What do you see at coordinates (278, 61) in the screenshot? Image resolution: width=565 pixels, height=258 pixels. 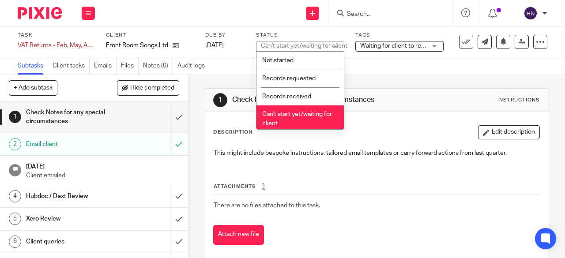 I see `span: Not started` at bounding box center [278, 61].